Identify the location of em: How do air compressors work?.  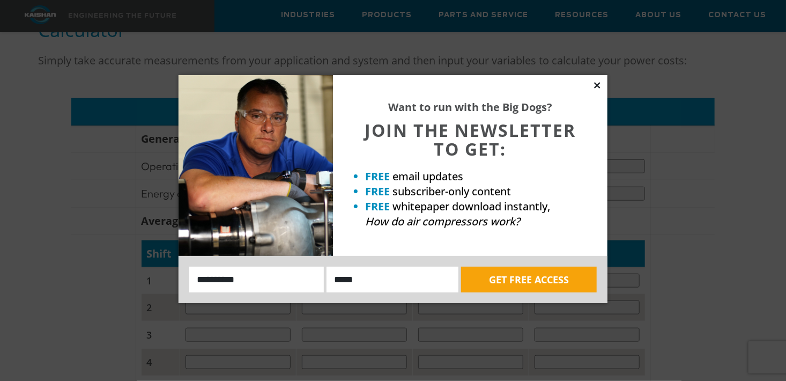
(442, 221).